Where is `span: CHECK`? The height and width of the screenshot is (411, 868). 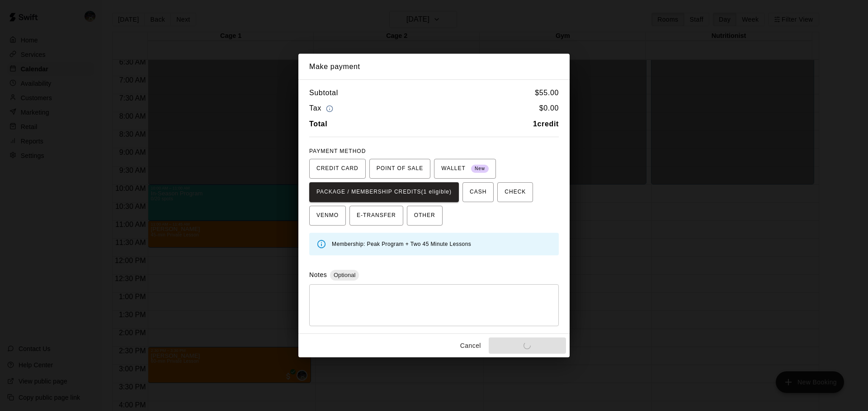 span: CHECK is located at coordinates (515, 193).